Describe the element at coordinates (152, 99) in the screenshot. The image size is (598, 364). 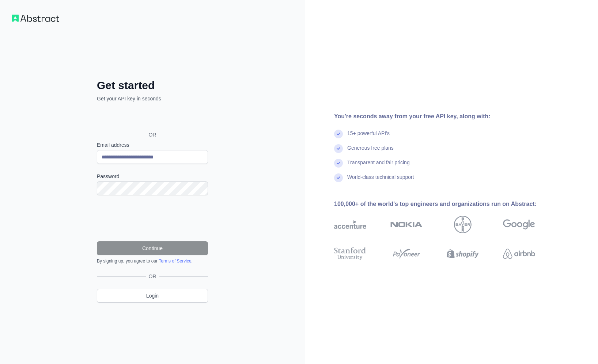
I see `p: Get your API key in seconds` at that location.